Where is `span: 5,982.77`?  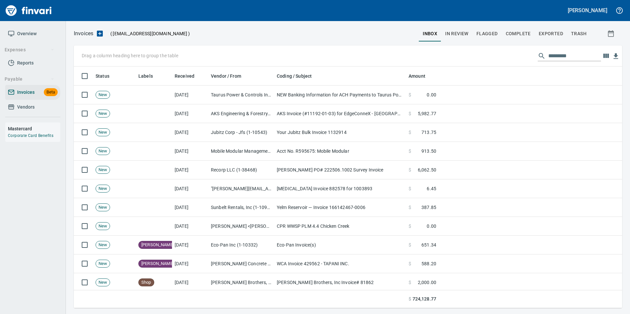 span: 5,982.77 is located at coordinates (427, 114).